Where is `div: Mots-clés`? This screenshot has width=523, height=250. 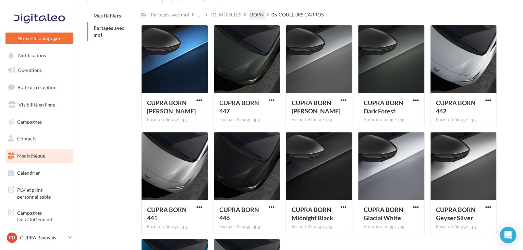
div: Mots-clés is located at coordinates (95, 42).